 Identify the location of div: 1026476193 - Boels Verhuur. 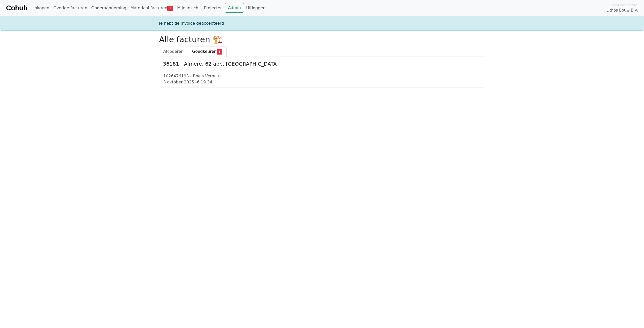
(322, 76).